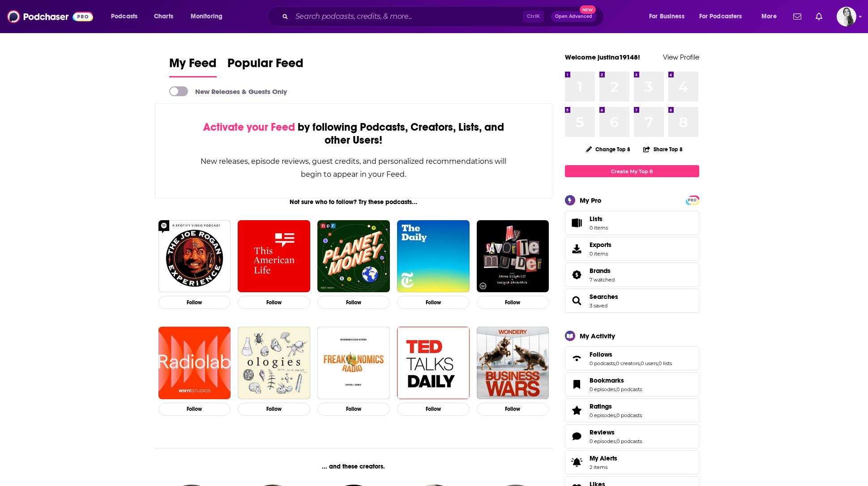 The height and width of the screenshot is (486, 868). I want to click on a: My Favorite Murder with Karen Kilgariff and Georgia Hardstark, so click(513, 256).